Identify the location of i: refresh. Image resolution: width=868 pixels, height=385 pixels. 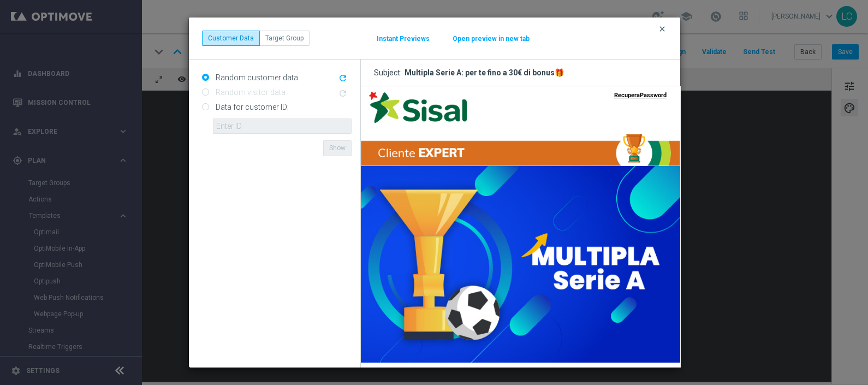
(342, 78).